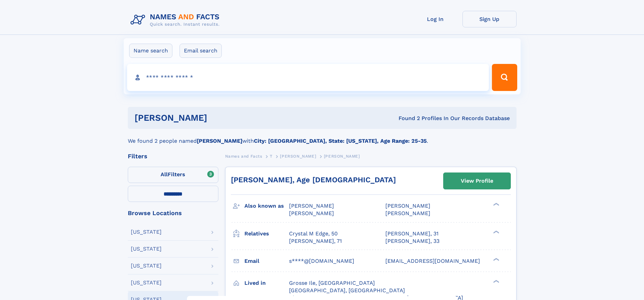 The image size is (644, 300). I want to click on div: Crystal M Edge, 50, so click(313, 233).